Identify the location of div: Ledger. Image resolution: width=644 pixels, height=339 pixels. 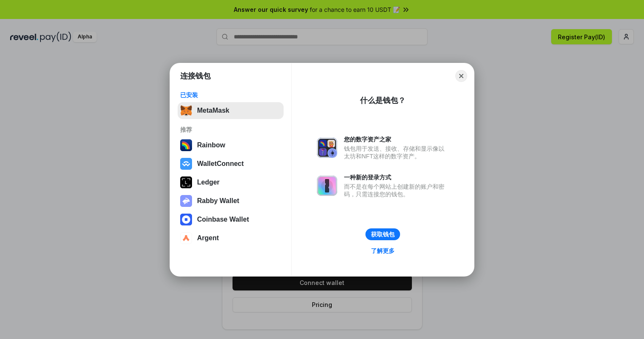
(208, 182).